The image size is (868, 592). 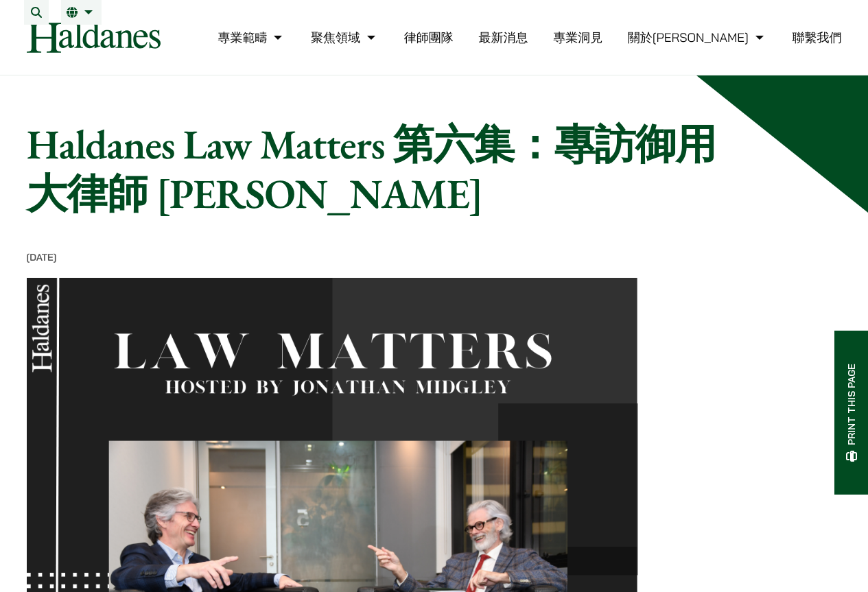 What do you see at coordinates (503, 37) in the screenshot?
I see `a: 最新消息` at bounding box center [503, 37].